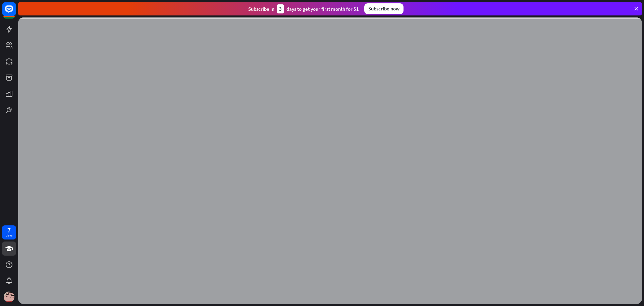 This screenshot has height=306, width=644. What do you see at coordinates (9, 232) in the screenshot?
I see `a: 7 days` at bounding box center [9, 232].